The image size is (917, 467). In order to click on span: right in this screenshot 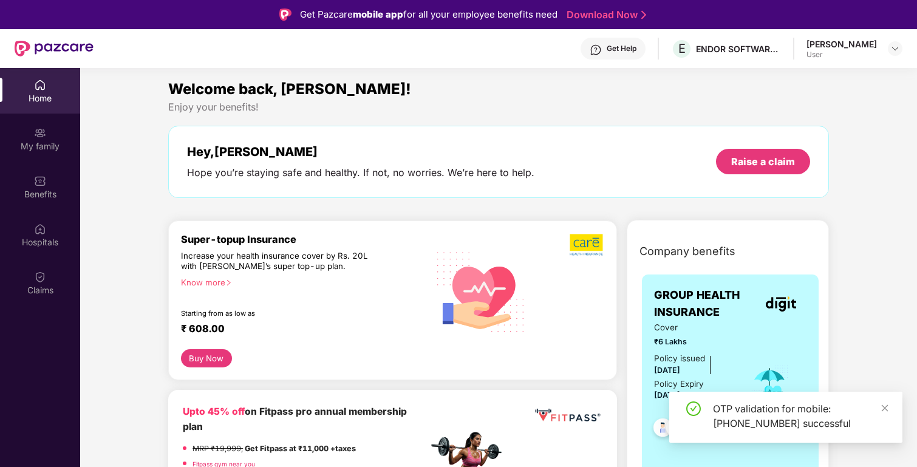, I will do `click(228, 282)`.